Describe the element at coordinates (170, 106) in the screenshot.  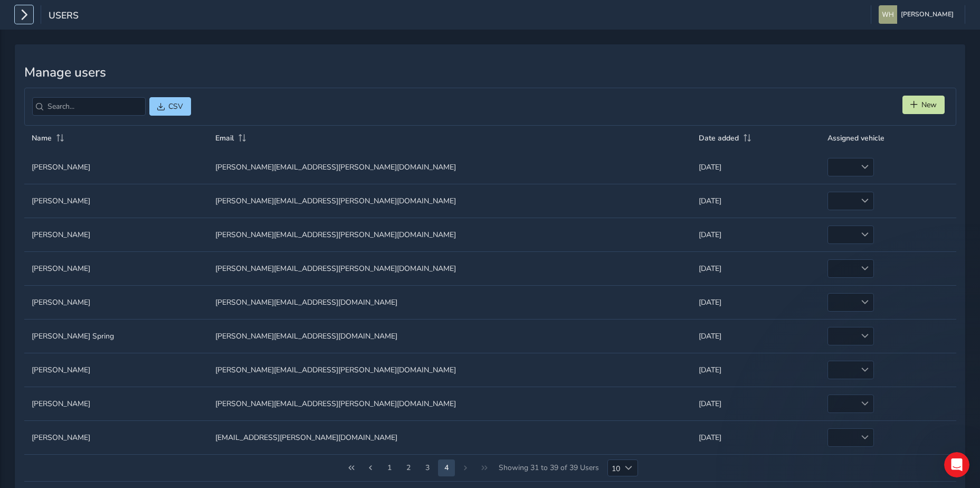
I see `button: CSV` at that location.